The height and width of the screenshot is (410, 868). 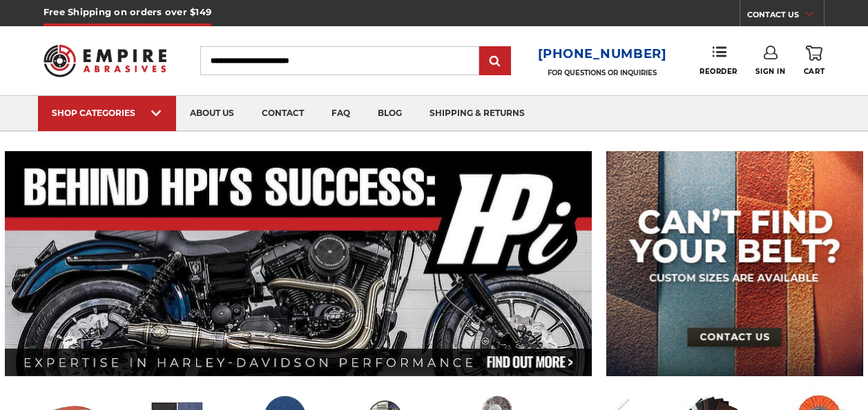 What do you see at coordinates (107, 112) in the screenshot?
I see `div: SHOP CATEGORIES` at bounding box center [107, 112].